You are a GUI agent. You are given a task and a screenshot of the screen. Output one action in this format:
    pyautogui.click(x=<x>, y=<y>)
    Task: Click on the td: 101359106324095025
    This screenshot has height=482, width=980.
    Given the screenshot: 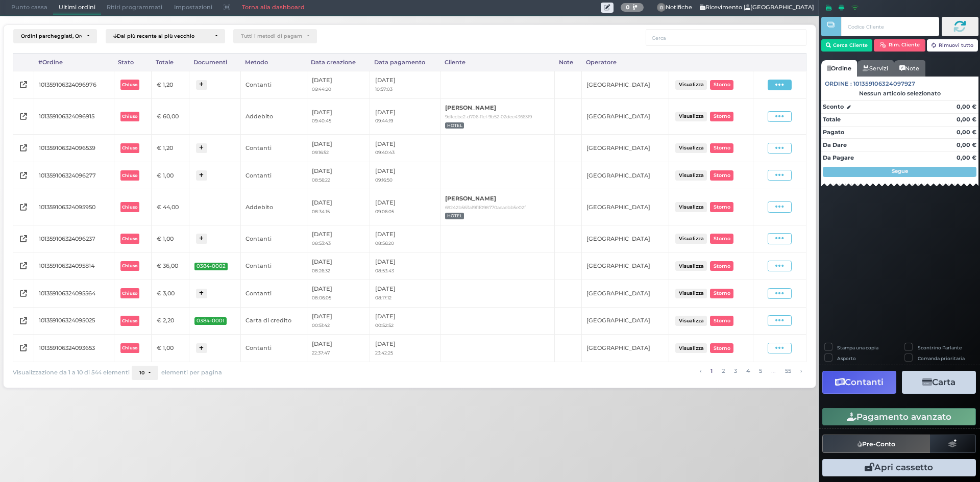 What is the action you would take?
    pyautogui.click(x=73, y=321)
    